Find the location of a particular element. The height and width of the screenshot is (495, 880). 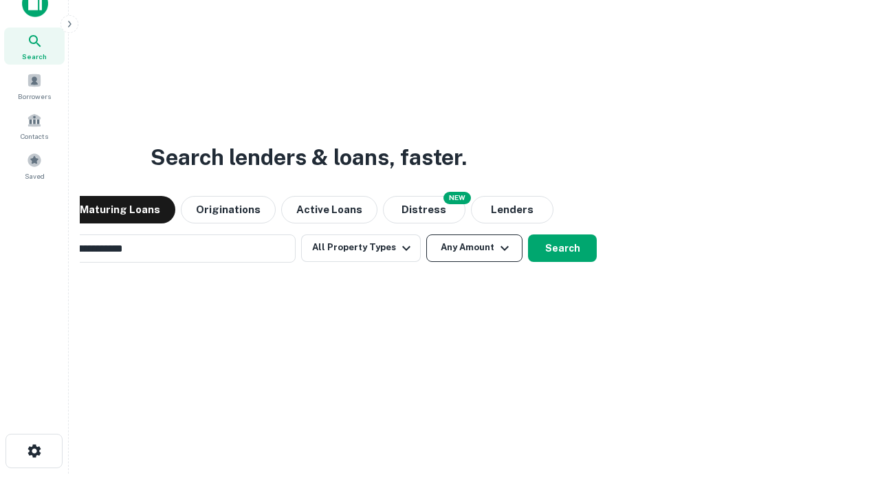

button: All Property Types is located at coordinates (361, 248).